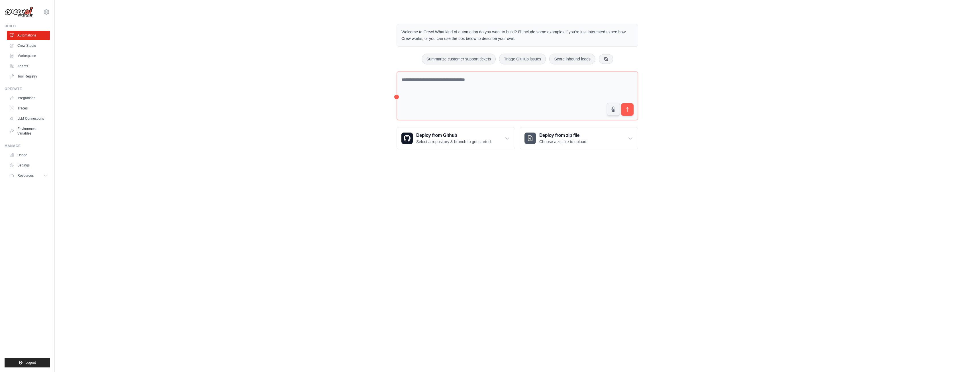 This screenshot has height=372, width=980. Describe the element at coordinates (28, 119) in the screenshot. I see `a: LLM Connections` at that location.